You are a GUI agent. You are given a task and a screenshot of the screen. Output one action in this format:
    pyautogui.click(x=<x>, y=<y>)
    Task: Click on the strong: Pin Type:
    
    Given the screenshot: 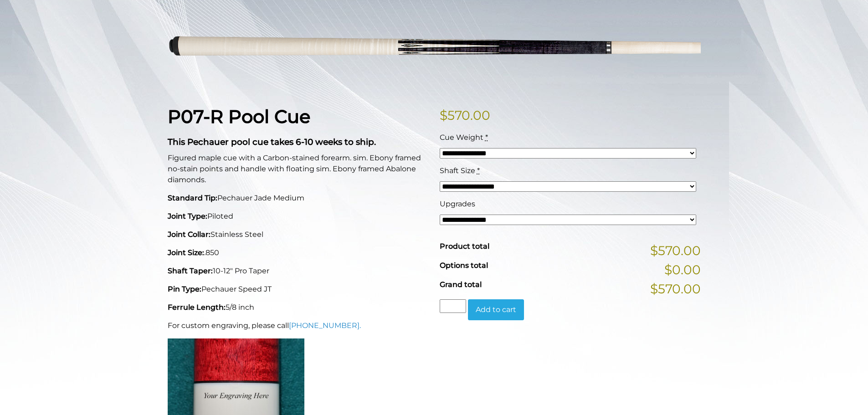 What is the action you would take?
    pyautogui.click(x=185, y=289)
    